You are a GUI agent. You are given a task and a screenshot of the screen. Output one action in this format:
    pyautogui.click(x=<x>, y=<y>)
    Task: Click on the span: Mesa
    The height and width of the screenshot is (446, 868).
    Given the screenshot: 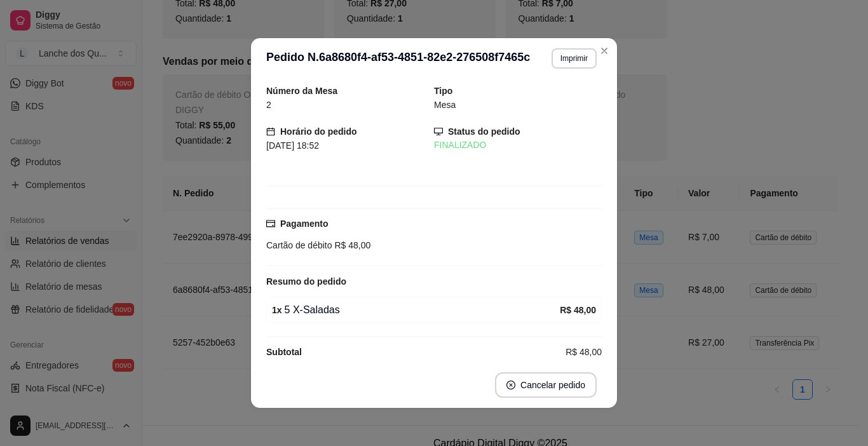 What is the action you would take?
    pyautogui.click(x=445, y=105)
    